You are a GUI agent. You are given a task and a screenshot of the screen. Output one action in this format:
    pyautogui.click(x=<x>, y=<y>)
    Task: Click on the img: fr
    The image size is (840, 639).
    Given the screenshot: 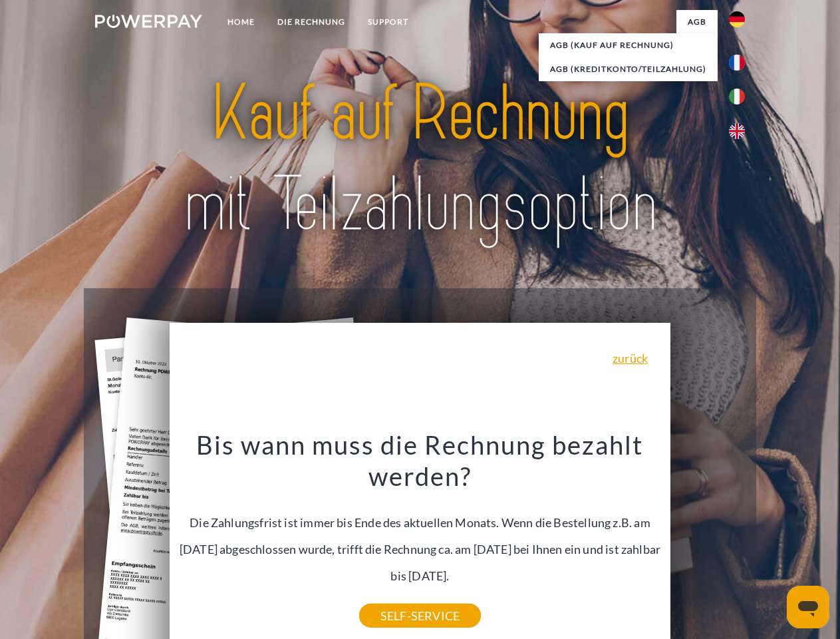 What is the action you would take?
    pyautogui.click(x=738, y=63)
    